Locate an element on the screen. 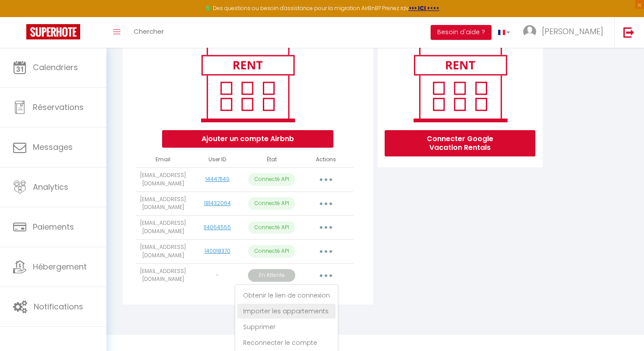  a: Supprimer is located at coordinates (287, 327).